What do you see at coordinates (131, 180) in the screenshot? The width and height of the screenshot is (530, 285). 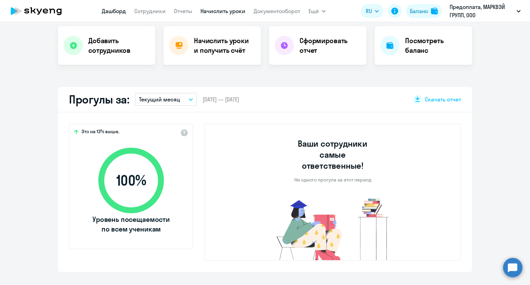 I see `span: 100 %` at bounding box center [131, 180].